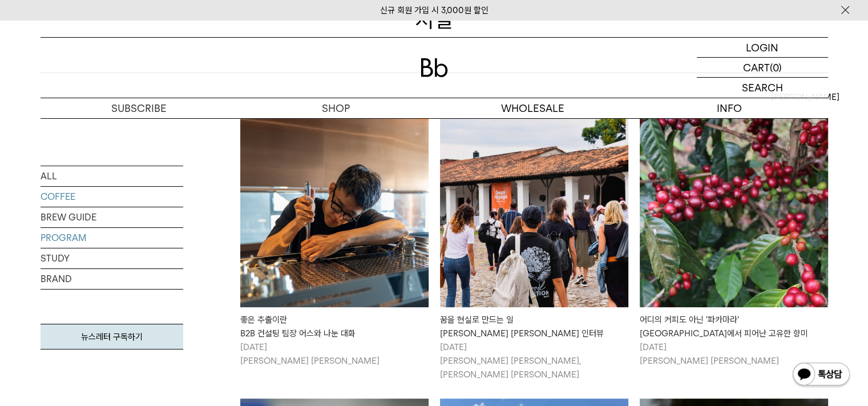 This screenshot has height=406, width=868. I want to click on img: 어디의 커피도 아닌 '파카마라'엘살바도르에서 피어난 고유한 향미, so click(734, 213).